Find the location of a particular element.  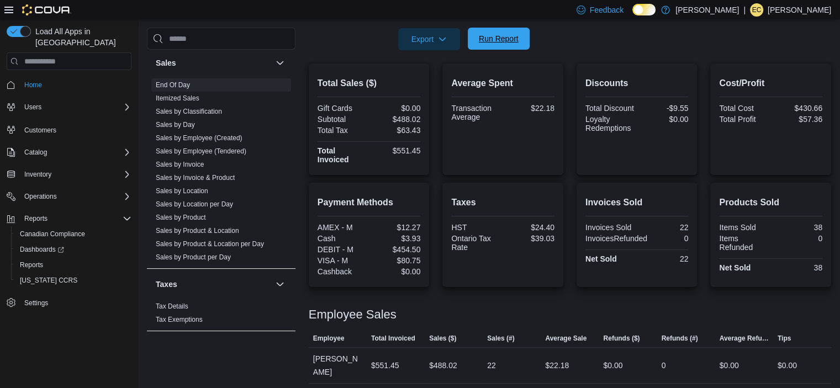

h2: Discounts is located at coordinates (637, 83).